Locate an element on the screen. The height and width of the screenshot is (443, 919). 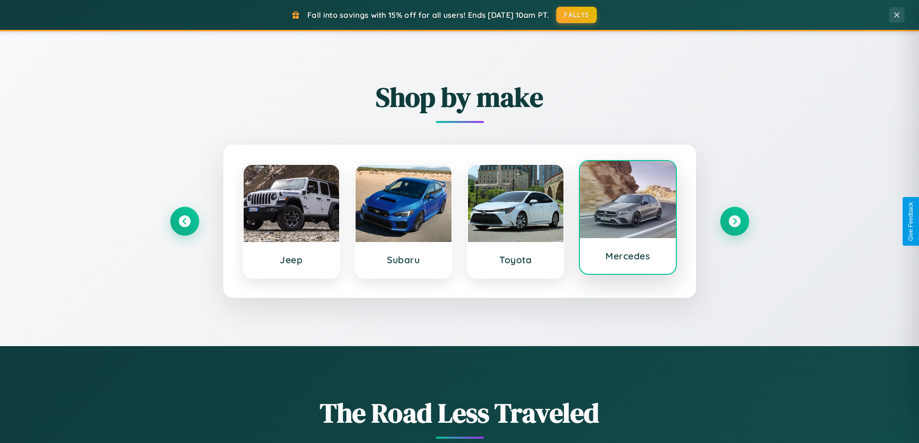
h2: Shop by make is located at coordinates (460, 97).